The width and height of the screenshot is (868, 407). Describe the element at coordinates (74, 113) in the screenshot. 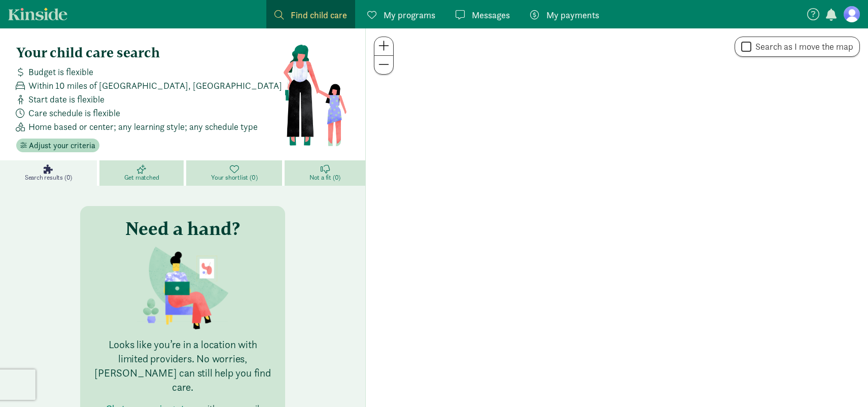

I see `span: Care schedule is flexible` at that location.